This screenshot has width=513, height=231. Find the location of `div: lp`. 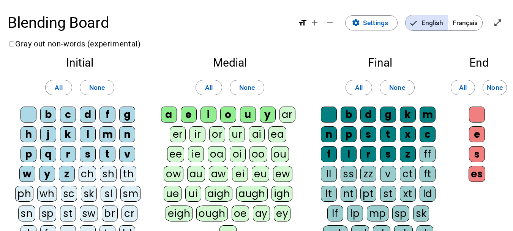

div: lp is located at coordinates (355, 213).